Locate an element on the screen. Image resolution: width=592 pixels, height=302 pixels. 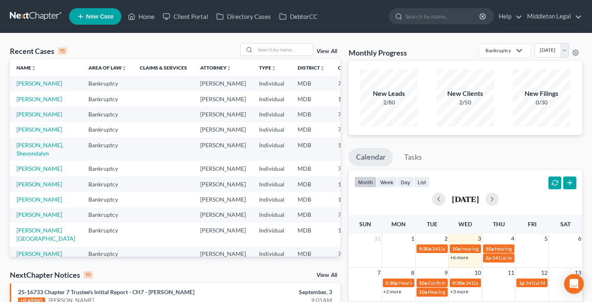
a: Middleton Legal is located at coordinates (552, 16).